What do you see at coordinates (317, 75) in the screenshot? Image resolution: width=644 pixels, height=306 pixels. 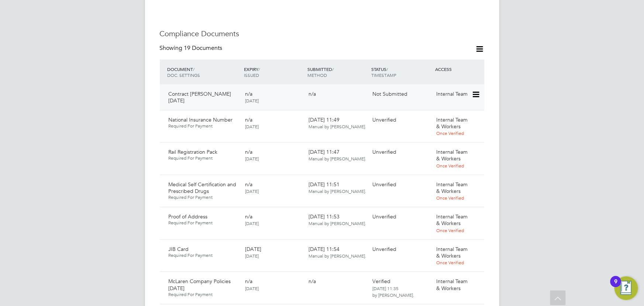 I see `span: METHOD` at bounding box center [317, 75].